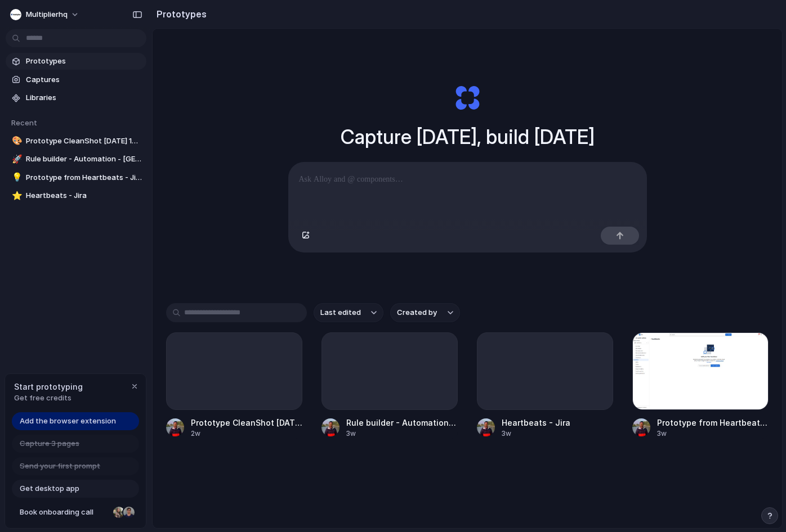 This screenshot has width=786, height=532. I want to click on span: Heartbeats - Jira, so click(84, 196).